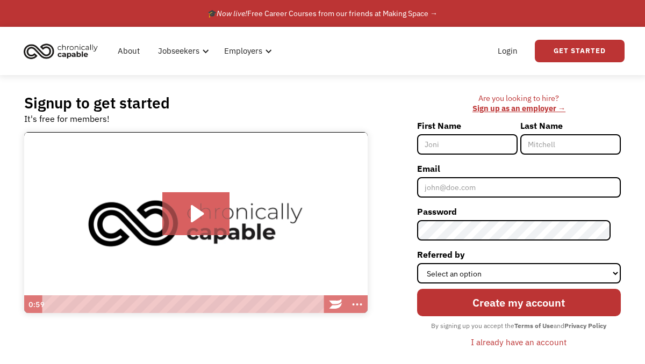 This screenshot has height=364, width=645. Describe the element at coordinates (519, 326) in the screenshot. I see `div: By signing up you accept the and` at that location.